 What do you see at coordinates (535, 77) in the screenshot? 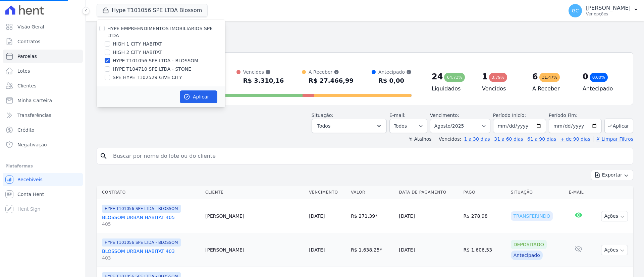
I see `div: 6` at bounding box center [535, 77].